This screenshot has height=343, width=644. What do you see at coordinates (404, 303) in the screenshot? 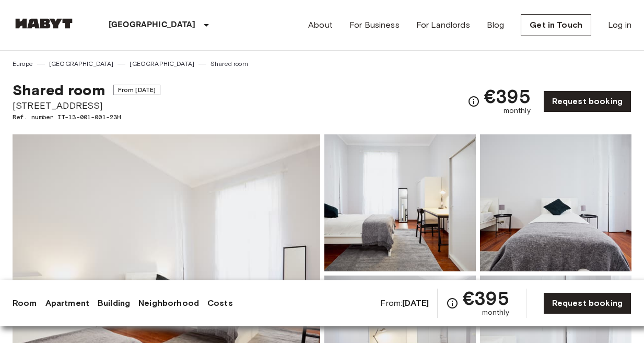
I see `span: From:` at bounding box center [404, 303].